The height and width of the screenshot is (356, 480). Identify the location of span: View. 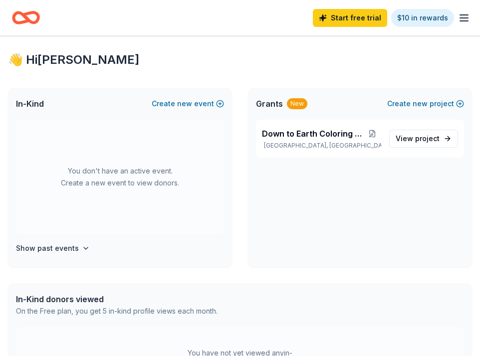
(417, 139).